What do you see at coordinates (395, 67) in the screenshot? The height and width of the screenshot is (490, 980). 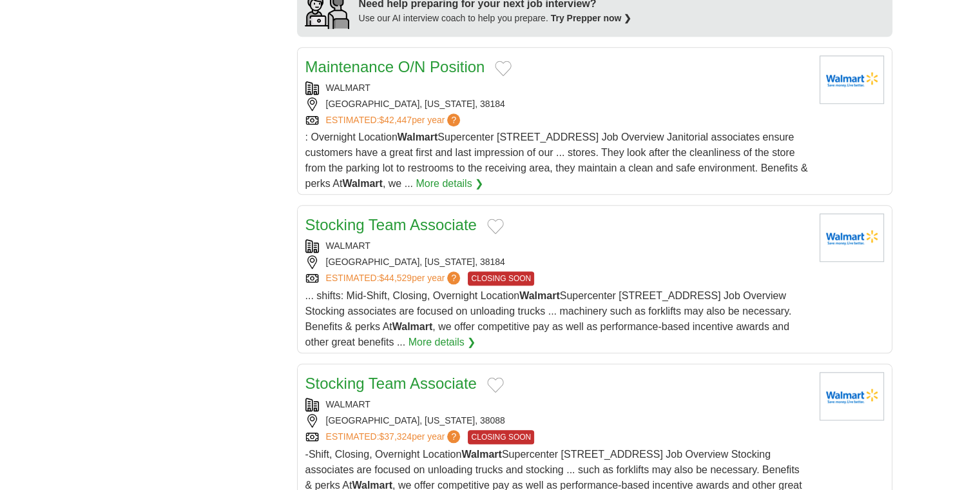 I see `a: Maintenance O/N Position` at bounding box center [395, 67].